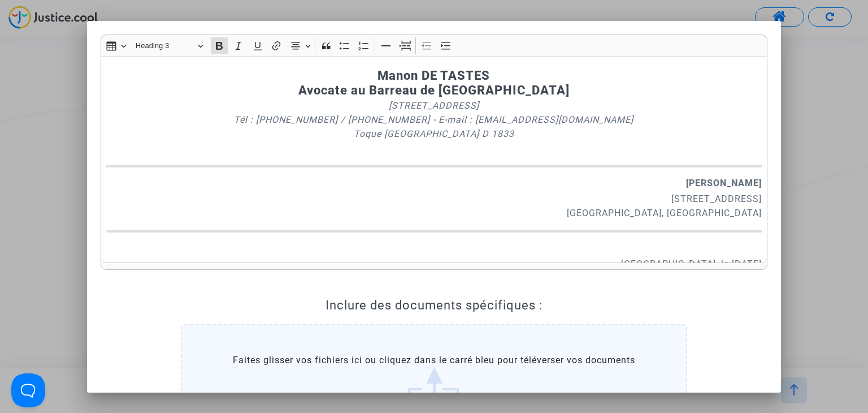 The height and width of the screenshot is (413, 868). What do you see at coordinates (165, 46) in the screenshot?
I see `span: Heading 3` at bounding box center [165, 46].